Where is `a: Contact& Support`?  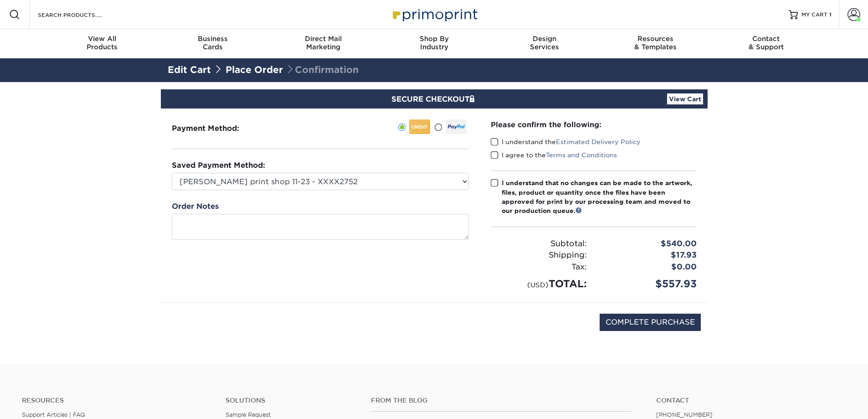 a: Contact& Support is located at coordinates (766, 44).